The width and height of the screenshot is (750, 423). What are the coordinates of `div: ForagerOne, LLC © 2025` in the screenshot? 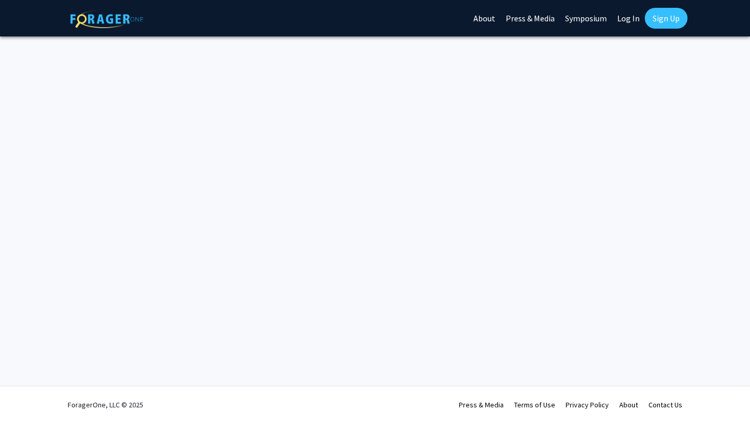 It's located at (105, 405).